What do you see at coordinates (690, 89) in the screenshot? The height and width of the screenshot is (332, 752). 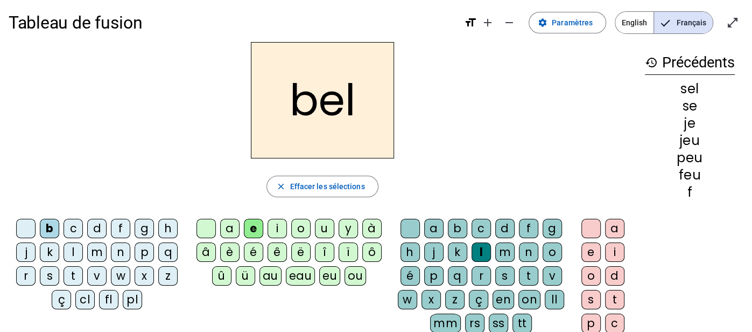 I see `div: sel` at bounding box center [690, 89].